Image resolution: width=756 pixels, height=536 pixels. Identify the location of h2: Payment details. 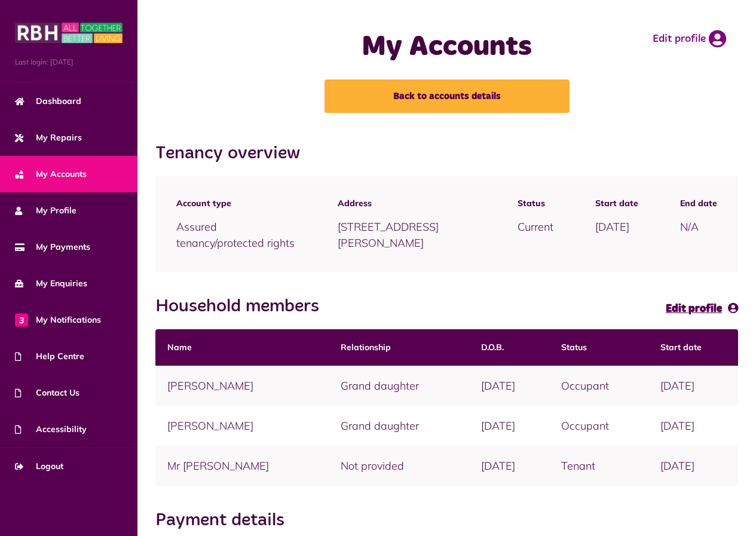
(226, 520).